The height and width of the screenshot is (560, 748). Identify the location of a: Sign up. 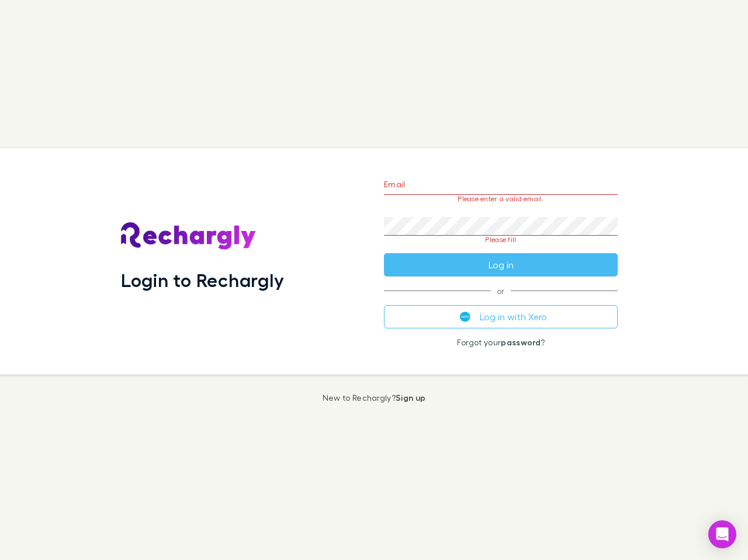
(410, 398).